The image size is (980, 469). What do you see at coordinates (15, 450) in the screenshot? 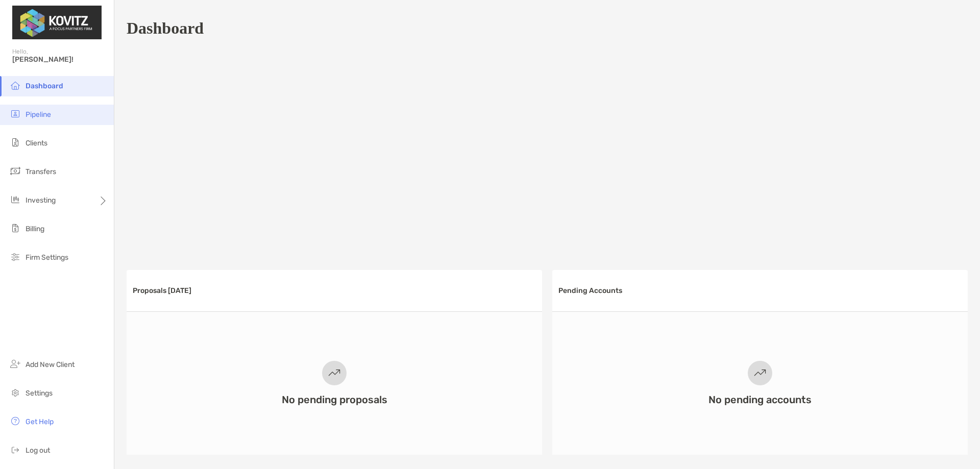
I see `img: logout icon` at bounding box center [15, 450].